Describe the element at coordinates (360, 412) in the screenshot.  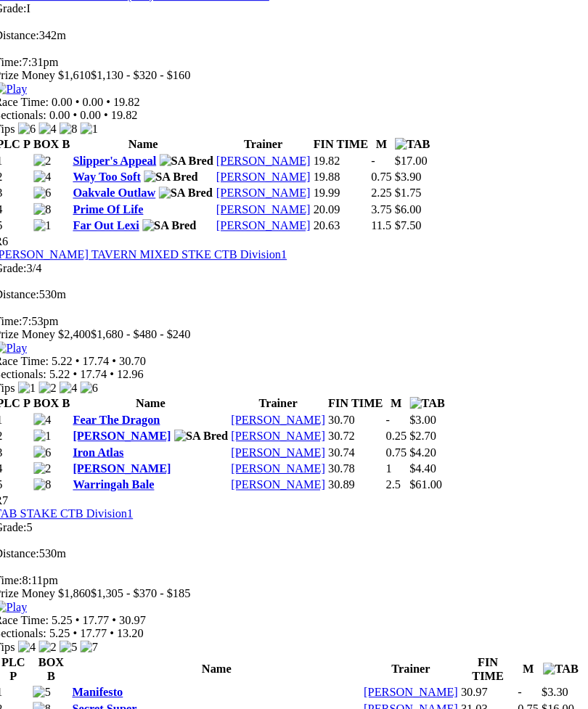
I see `td: 30.70` at that location.